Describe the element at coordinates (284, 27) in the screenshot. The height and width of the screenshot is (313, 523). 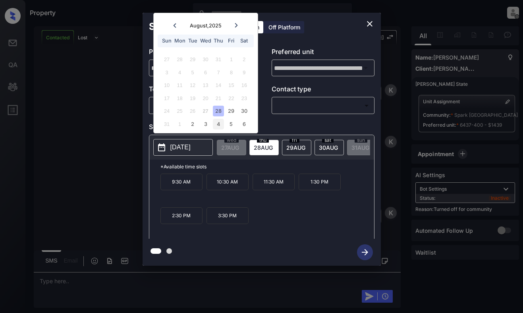
I see `div: Off Platform` at that location.